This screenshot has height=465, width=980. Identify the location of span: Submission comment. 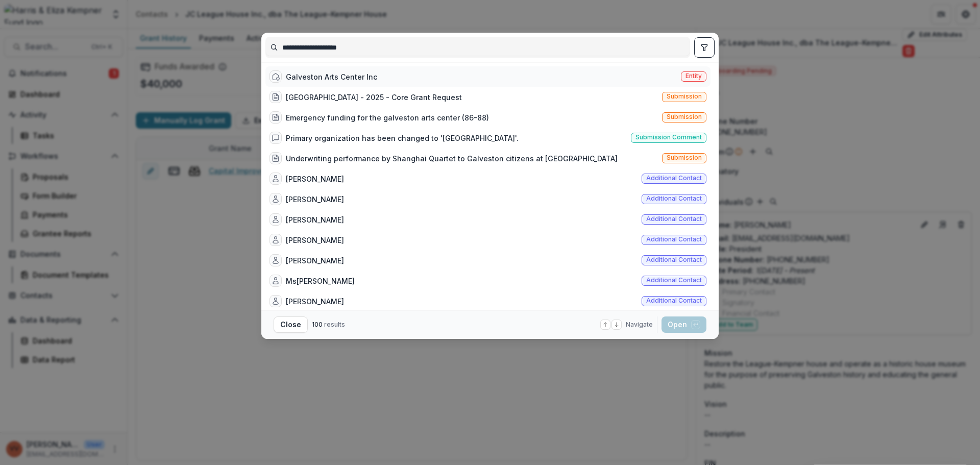
(668, 137).